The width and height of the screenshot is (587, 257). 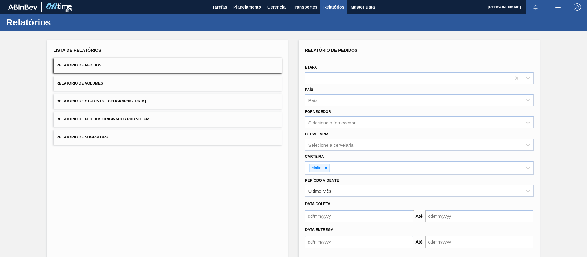 What do you see at coordinates (315, 156) in the screenshot?
I see `label: Carteira` at bounding box center [315, 156].